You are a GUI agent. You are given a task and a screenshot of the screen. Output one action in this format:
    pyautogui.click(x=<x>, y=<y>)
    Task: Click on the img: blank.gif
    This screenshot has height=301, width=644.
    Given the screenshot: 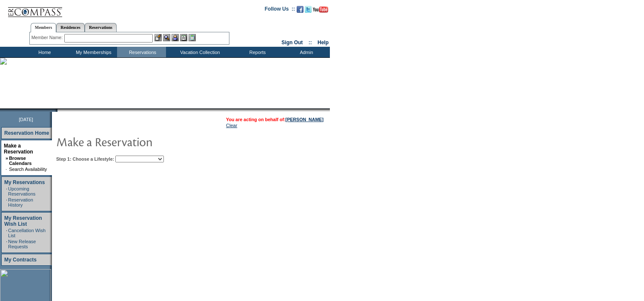 What is the action you would take?
    pyautogui.click(x=58, y=110)
    